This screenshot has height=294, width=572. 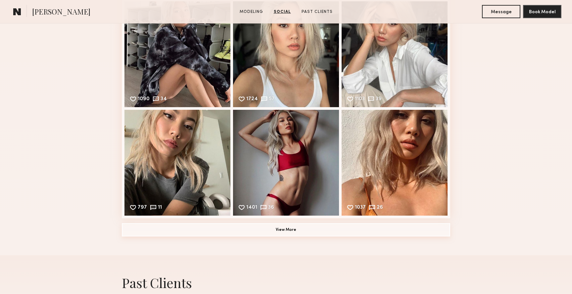 I want to click on button: View More, so click(x=286, y=230).